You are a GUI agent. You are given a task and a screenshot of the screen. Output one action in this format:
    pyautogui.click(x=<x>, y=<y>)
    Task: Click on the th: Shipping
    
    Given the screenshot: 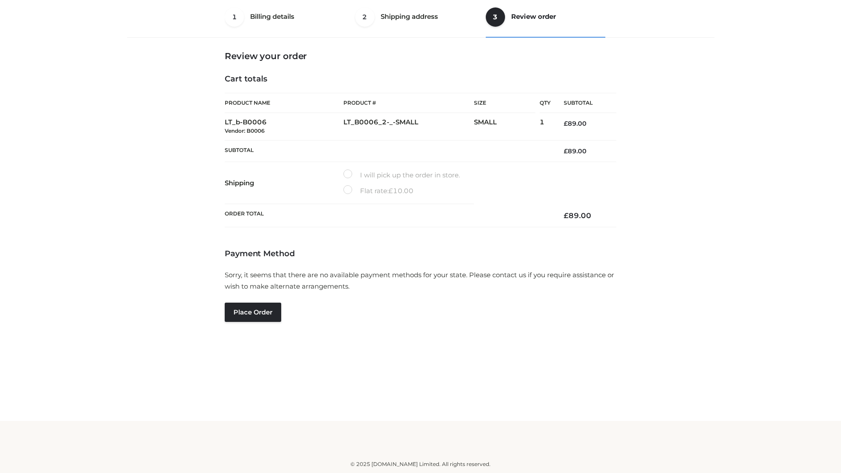 What is the action you would take?
    pyautogui.click(x=284, y=183)
    